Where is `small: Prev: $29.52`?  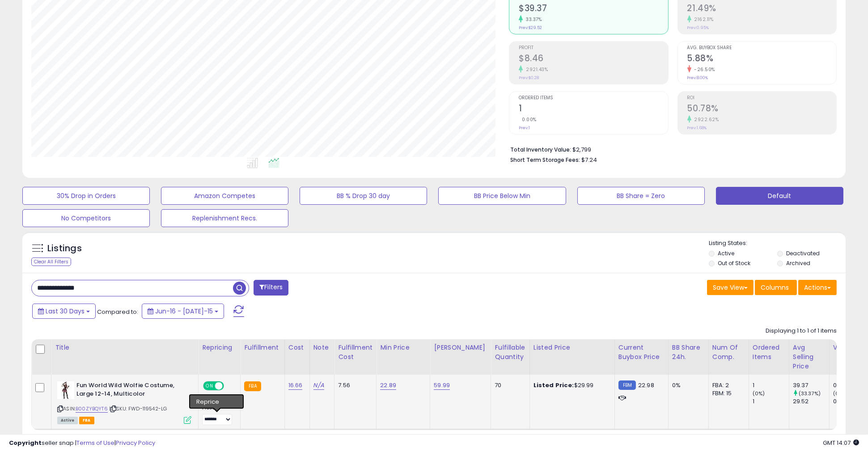
small: Prev: $29.52 is located at coordinates (531, 28).